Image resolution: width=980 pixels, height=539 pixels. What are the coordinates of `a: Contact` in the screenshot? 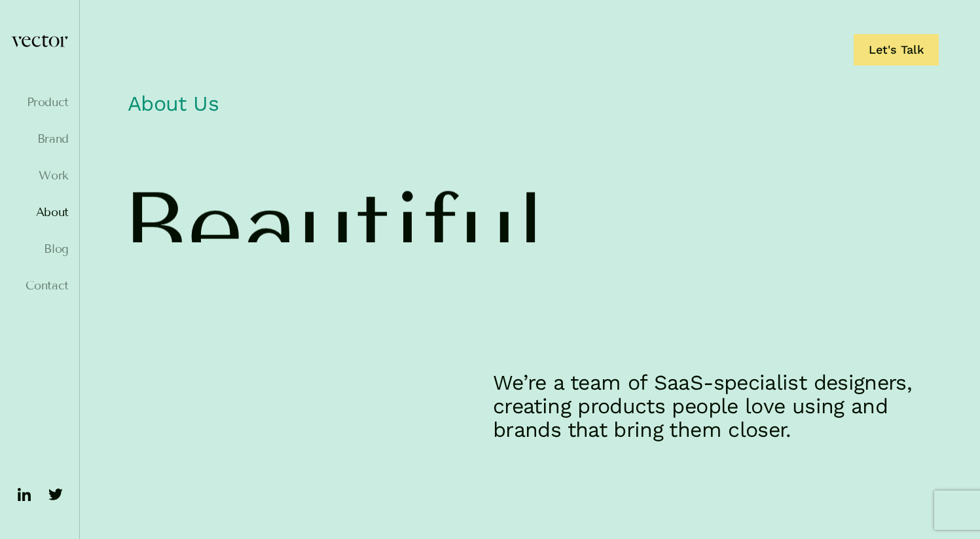 It's located at (39, 286).